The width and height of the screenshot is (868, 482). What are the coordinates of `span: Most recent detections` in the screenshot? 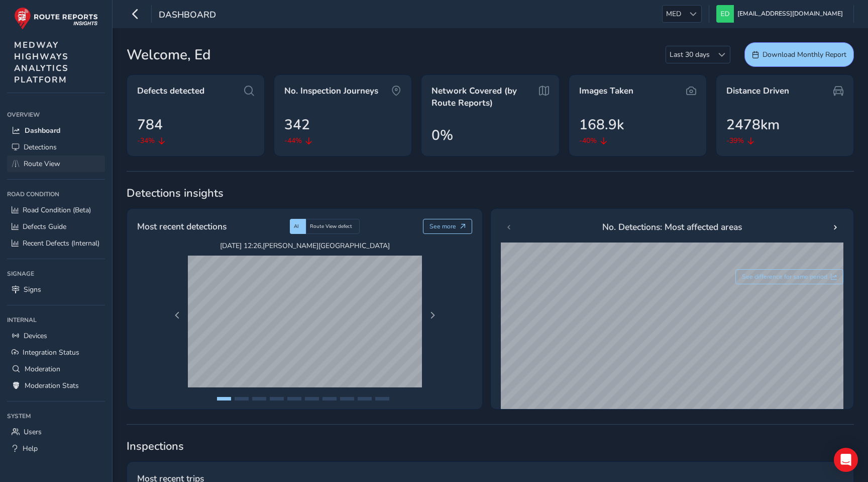 It's located at (182, 226).